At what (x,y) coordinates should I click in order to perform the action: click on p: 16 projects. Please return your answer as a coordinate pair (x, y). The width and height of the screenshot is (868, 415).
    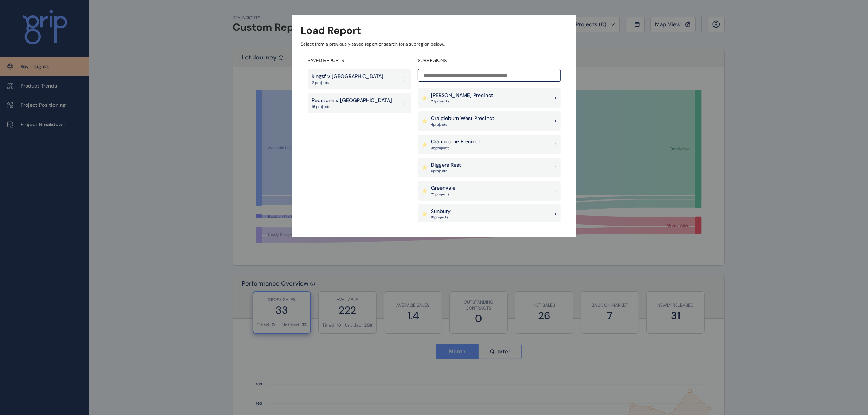
    Looking at the image, I should click on (352, 107).